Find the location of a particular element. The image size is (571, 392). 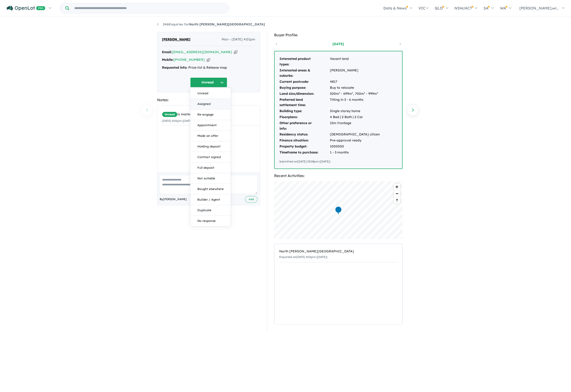

div: Unread is located at coordinates (210, 157).